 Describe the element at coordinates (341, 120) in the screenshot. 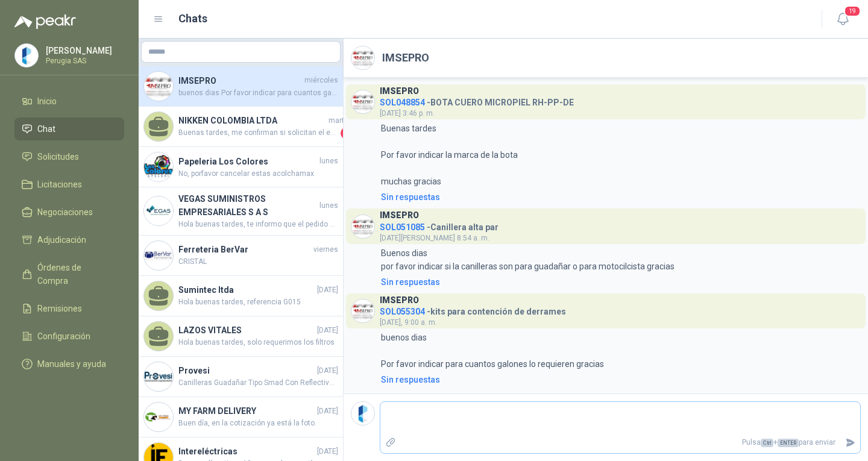

I see `span: martes` at that location.